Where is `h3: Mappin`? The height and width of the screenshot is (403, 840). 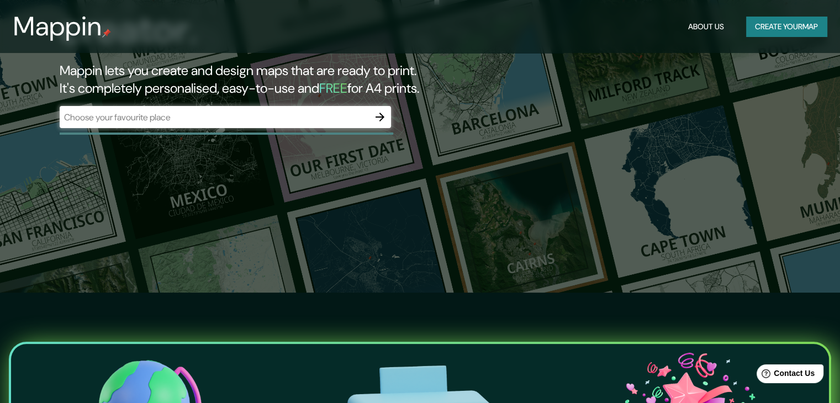
h3: Mappin is located at coordinates (57, 27).